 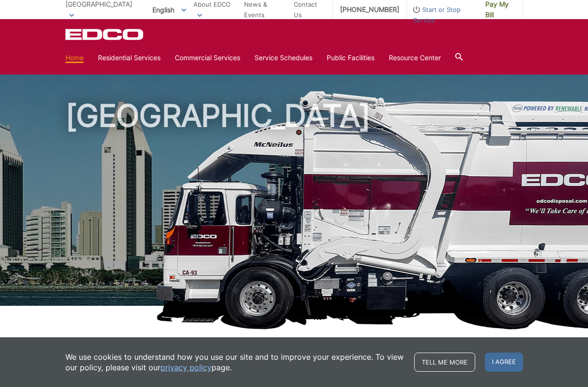 I want to click on a: Residential Services, so click(x=129, y=58).